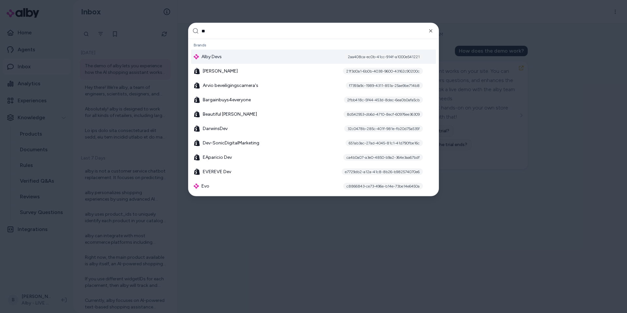  I want to click on span: EVEREVE Dev, so click(217, 172).